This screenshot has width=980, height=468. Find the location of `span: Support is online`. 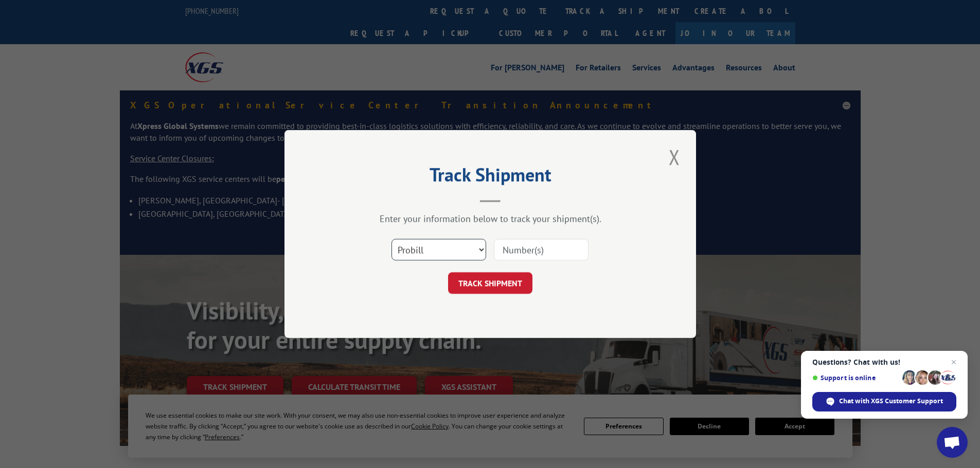

span: Support is online is located at coordinates (856, 377).